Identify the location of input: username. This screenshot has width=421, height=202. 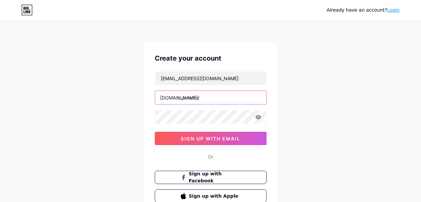
(211, 98).